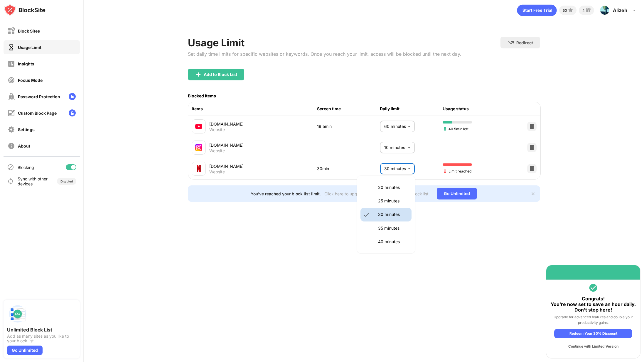 The width and height of the screenshot is (644, 362). I want to click on p: 25 minutes, so click(393, 201).